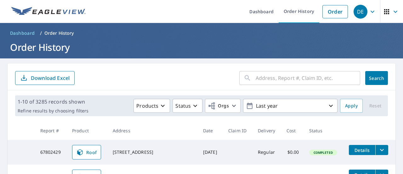  Describe the element at coordinates (53, 101) in the screenshot. I see `p: 1-10 of 3285 records shown` at that location.